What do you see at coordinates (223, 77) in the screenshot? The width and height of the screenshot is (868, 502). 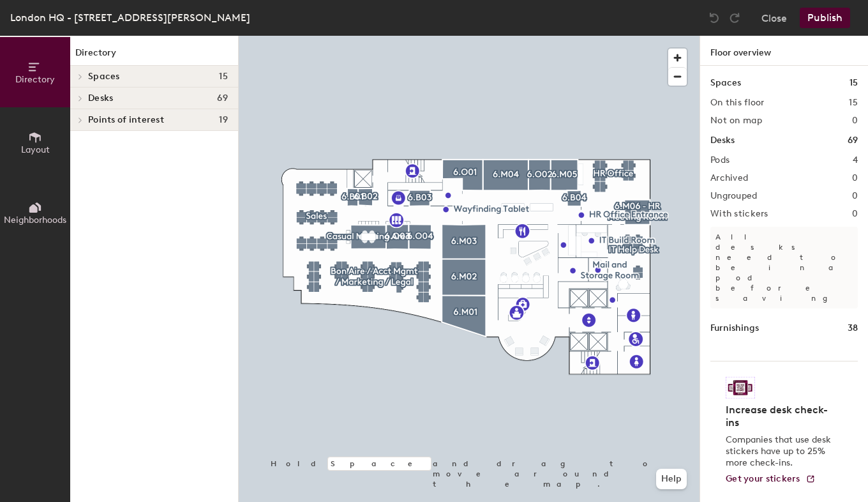 I see `span: 15` at bounding box center [223, 77].